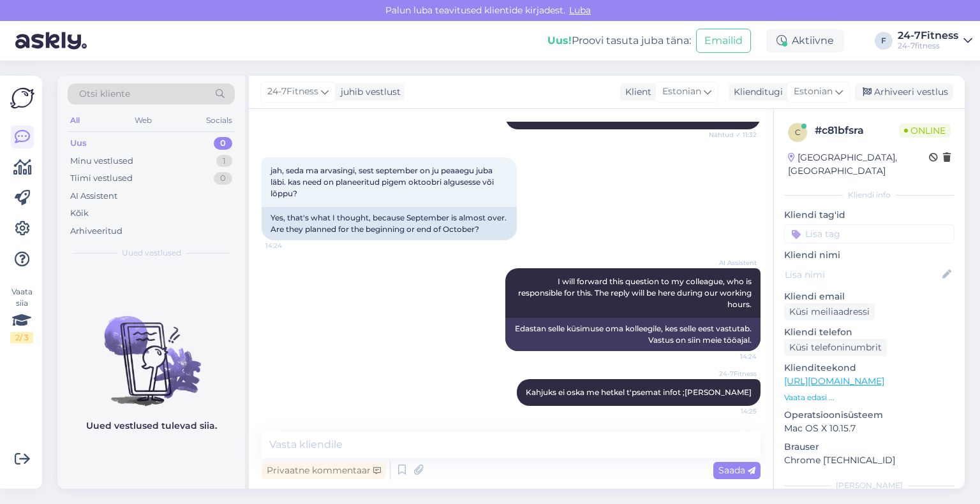  I want to click on div: Proovi tasuta juba täna:, so click(619, 41).